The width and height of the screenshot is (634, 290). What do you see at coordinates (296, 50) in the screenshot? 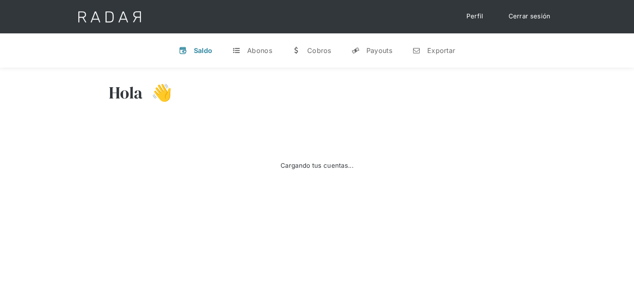
I see `div: w` at bounding box center [296, 50].